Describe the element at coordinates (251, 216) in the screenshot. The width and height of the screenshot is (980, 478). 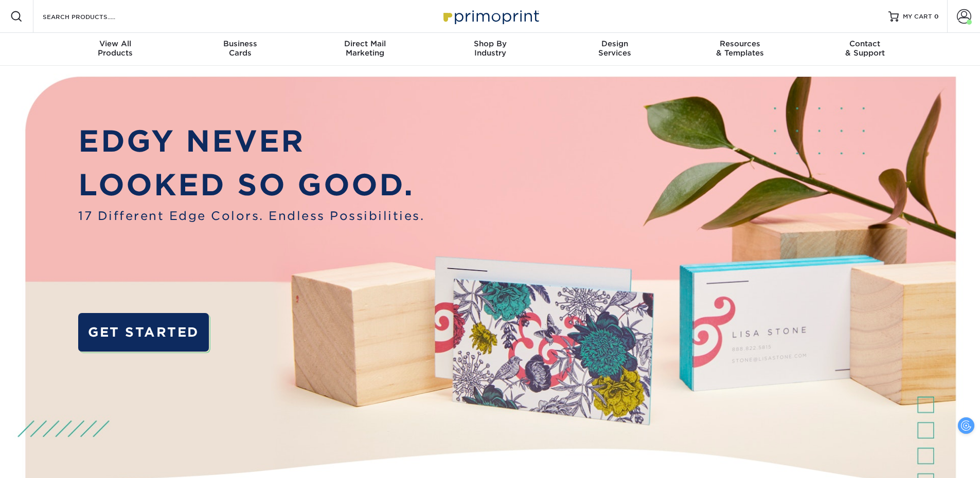
I see `span: 17 Different Edge Colors. Endless Possibilities.` at that location.